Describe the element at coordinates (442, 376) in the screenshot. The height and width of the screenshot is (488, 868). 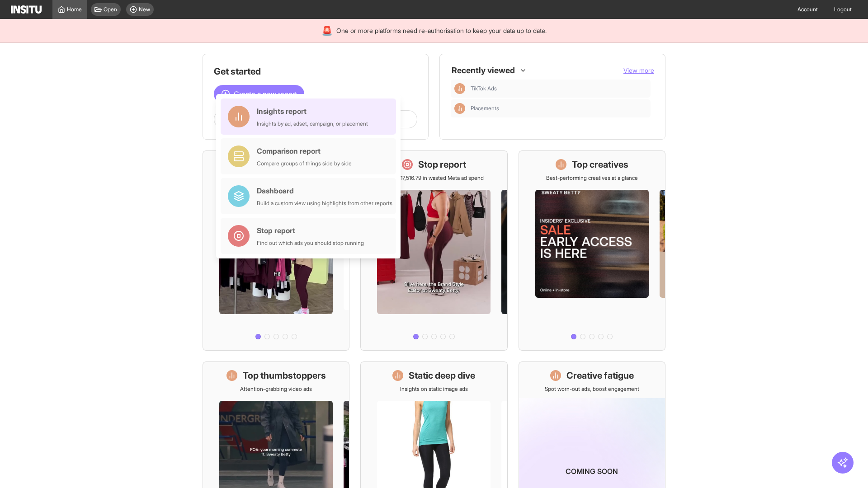
I see `h1: Static deep dive` at that location.